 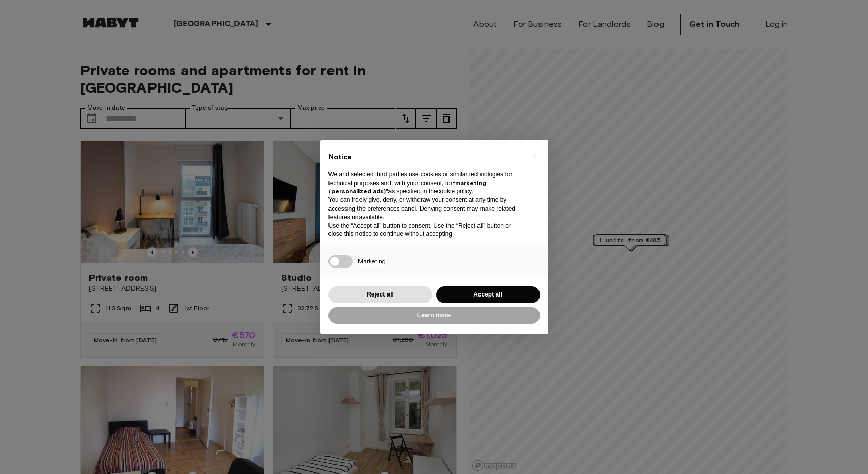 I want to click on button: Learn more, so click(x=435, y=315).